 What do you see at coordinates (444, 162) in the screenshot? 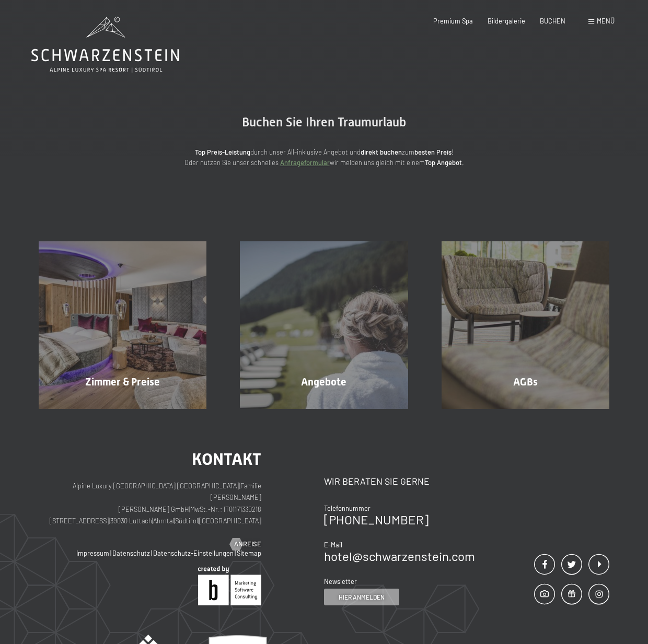
I see `strong: Top Angebot.` at bounding box center [444, 162].